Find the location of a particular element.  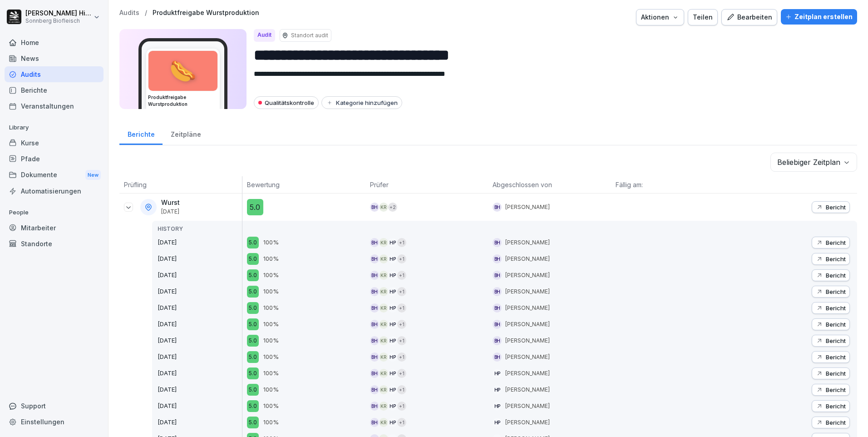

th: Fällig am: is located at coordinates (672, 185).